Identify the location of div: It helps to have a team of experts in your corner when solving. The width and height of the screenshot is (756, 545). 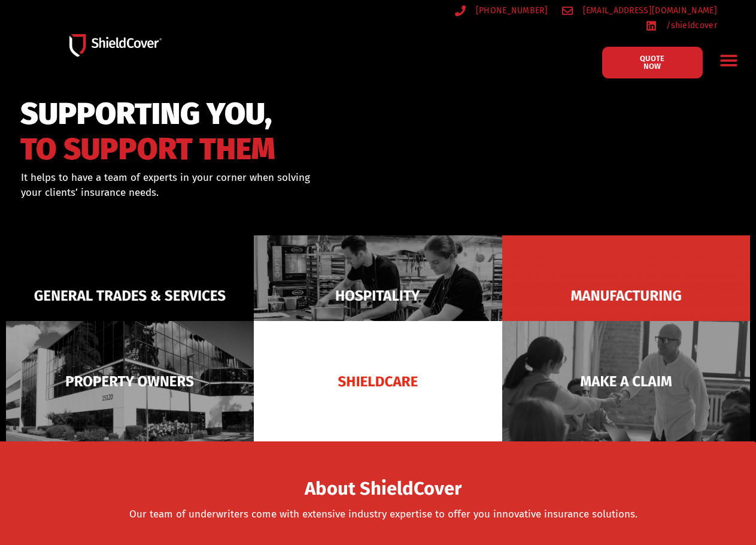
(222, 185).